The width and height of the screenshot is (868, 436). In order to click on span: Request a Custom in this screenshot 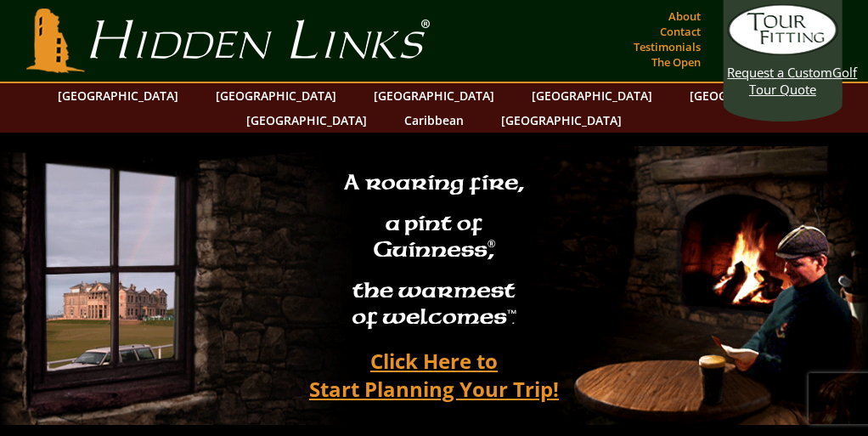, I will do `click(780, 72)`.